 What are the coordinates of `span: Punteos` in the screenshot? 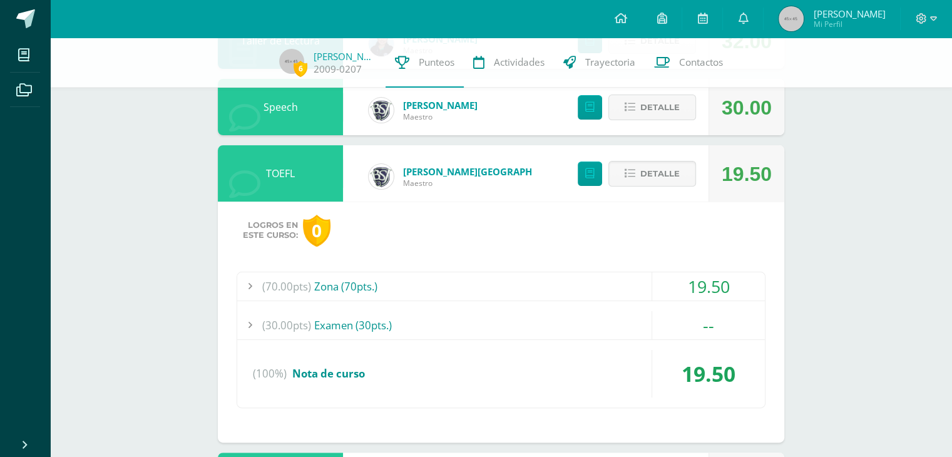 It's located at (436, 62).